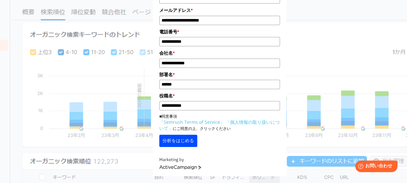 The width and height of the screenshot is (407, 183). What do you see at coordinates (178, 141) in the screenshot?
I see `button: 分析をはじめる` at bounding box center [178, 141].